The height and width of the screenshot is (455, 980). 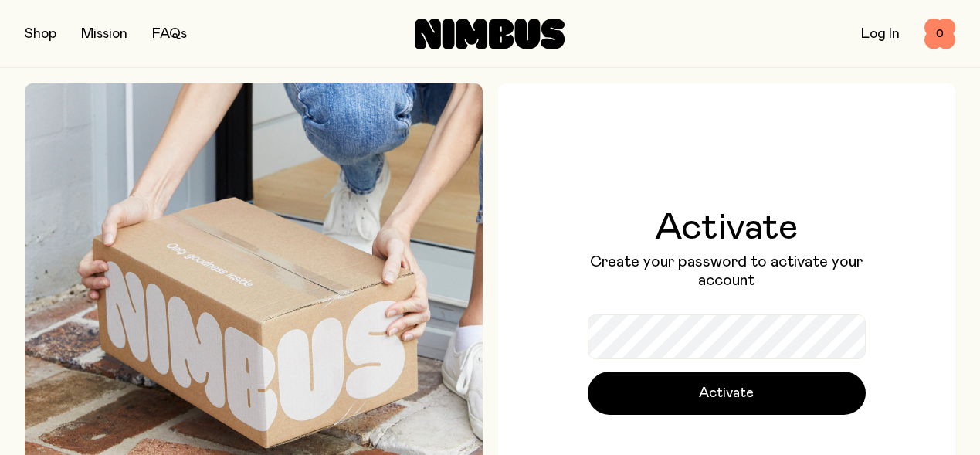 I want to click on button: 0, so click(x=940, y=34).